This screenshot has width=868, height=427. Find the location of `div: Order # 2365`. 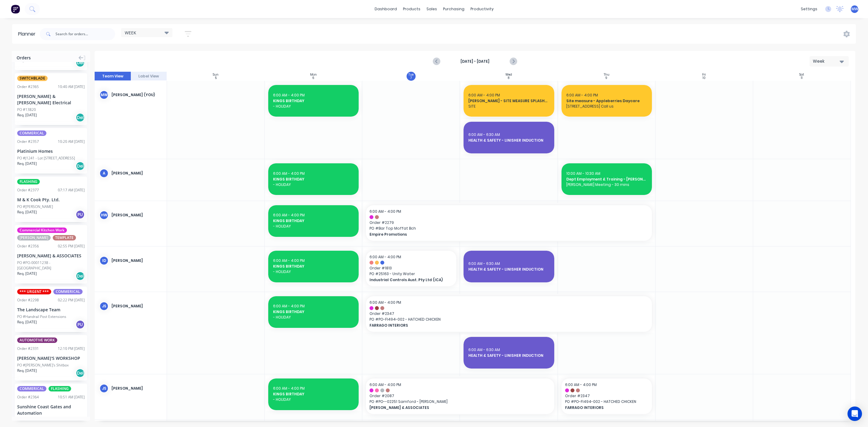

div: Order # 2365 is located at coordinates (28, 87).